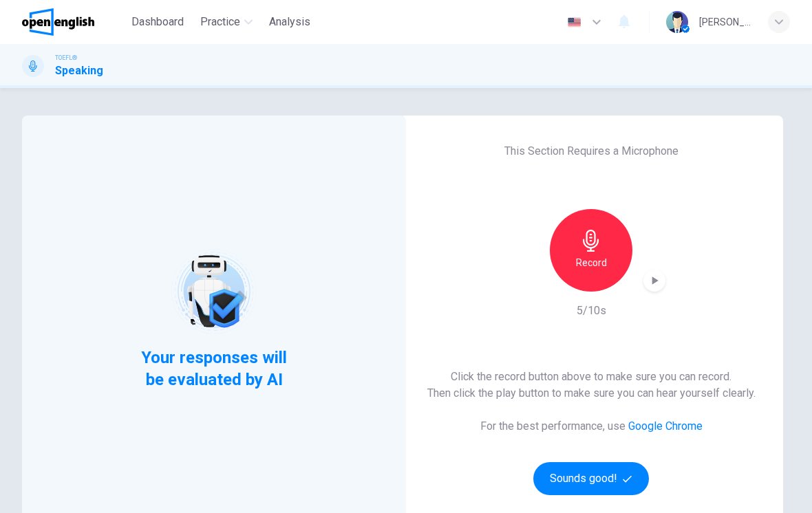  Describe the element at coordinates (214, 369) in the screenshot. I see `span: Your responses will be evaluated by AI` at that location.